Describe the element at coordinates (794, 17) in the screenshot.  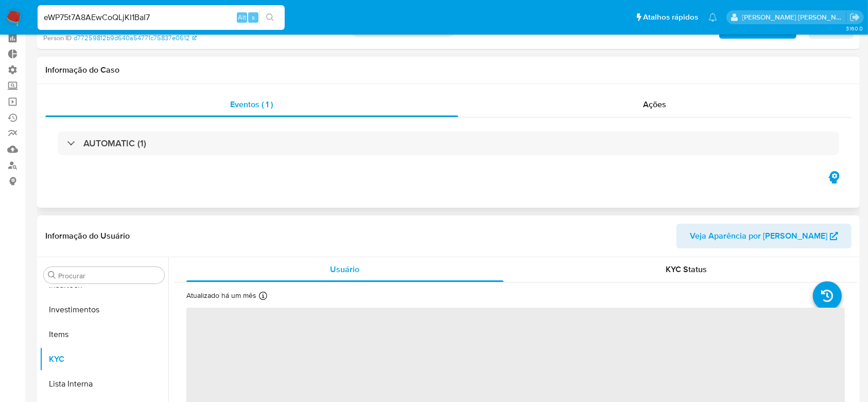
I see `p: andrea.asantos@mercadopago.com.br` at that location.